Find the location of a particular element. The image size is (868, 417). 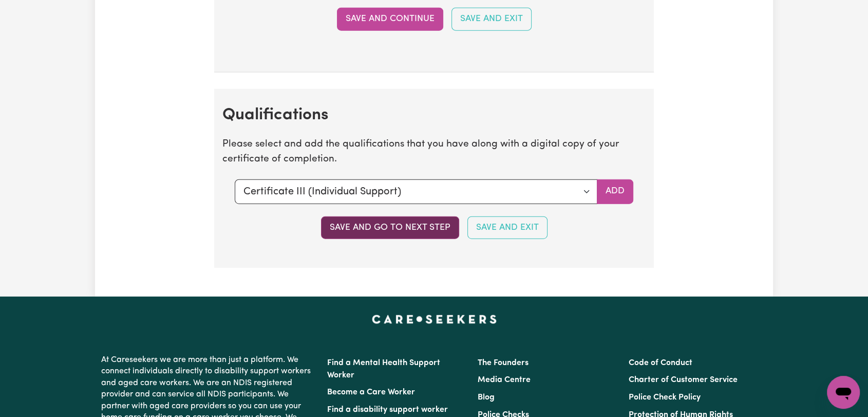

a: Careseekers home page is located at coordinates (434, 319).